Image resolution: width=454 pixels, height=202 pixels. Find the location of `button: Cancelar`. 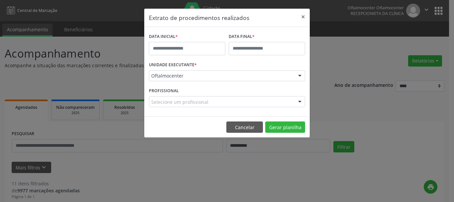

button: Cancelar is located at coordinates (244, 127).